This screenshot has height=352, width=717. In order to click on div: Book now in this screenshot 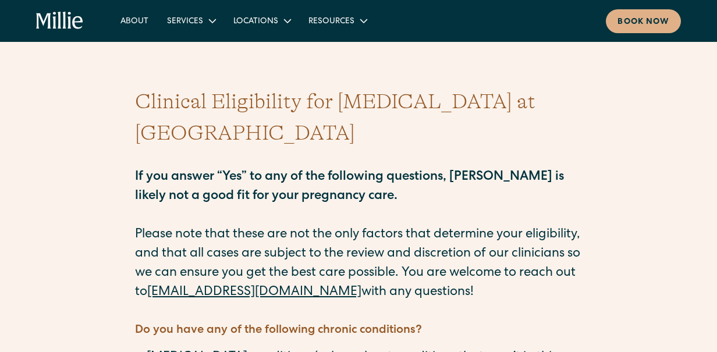, I will do `click(643, 22)`.